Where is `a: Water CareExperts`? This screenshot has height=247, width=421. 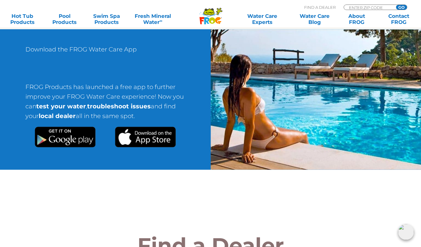 a: Water CareExperts is located at coordinates (262, 19).